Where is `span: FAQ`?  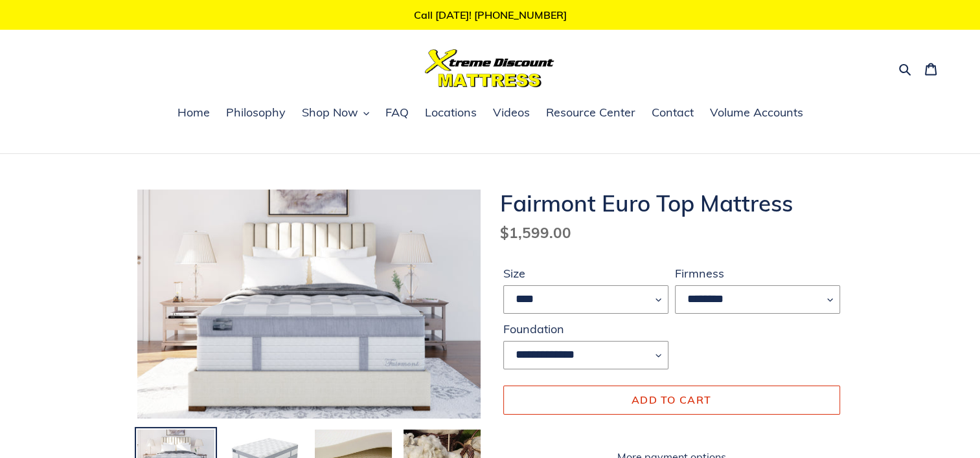 span: FAQ is located at coordinates (397, 112).